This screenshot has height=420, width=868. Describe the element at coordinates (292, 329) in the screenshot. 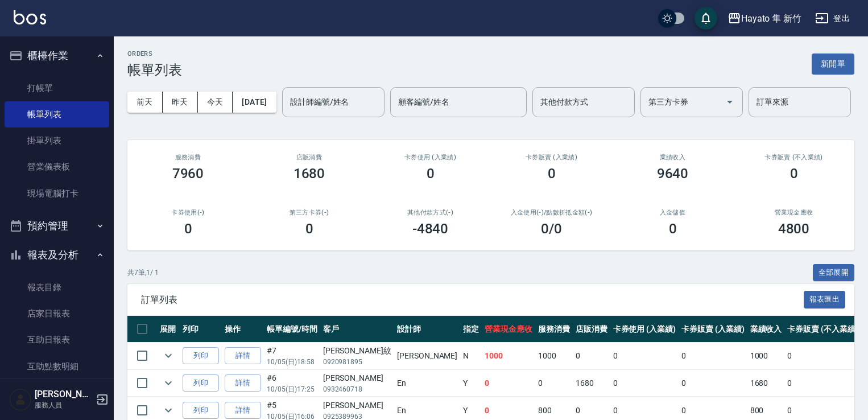

I see `th: 帳單編號/時間` at that location.